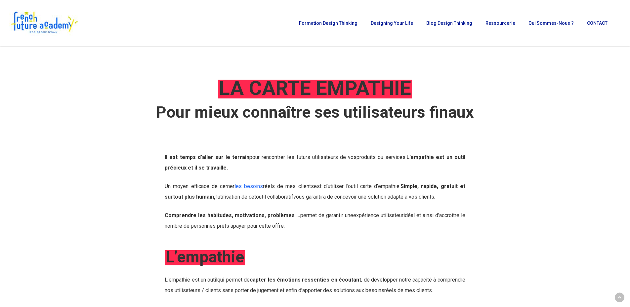  I want to click on span: permet de garantir une, so click(259, 215).